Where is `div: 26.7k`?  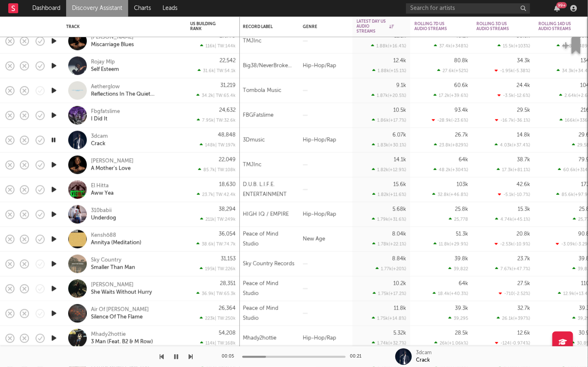 div: 26.7k is located at coordinates (462, 135).